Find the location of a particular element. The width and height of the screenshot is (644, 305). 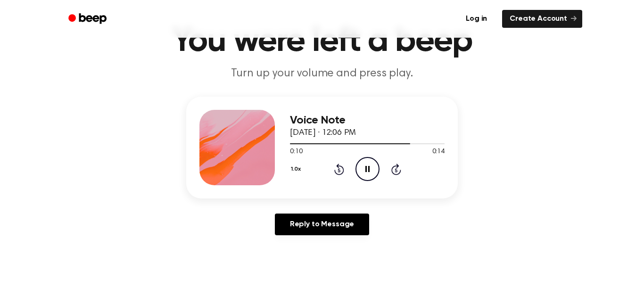

button: 1.0x is located at coordinates (297, 169).